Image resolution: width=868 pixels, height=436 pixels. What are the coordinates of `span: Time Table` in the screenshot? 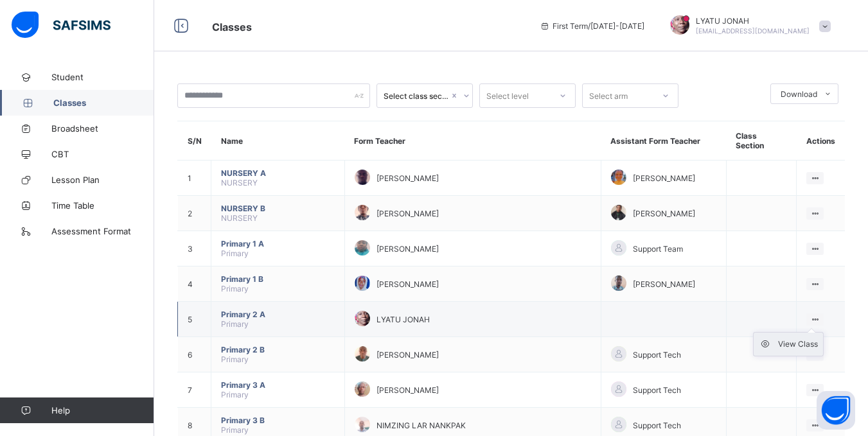 It's located at (103, 205).